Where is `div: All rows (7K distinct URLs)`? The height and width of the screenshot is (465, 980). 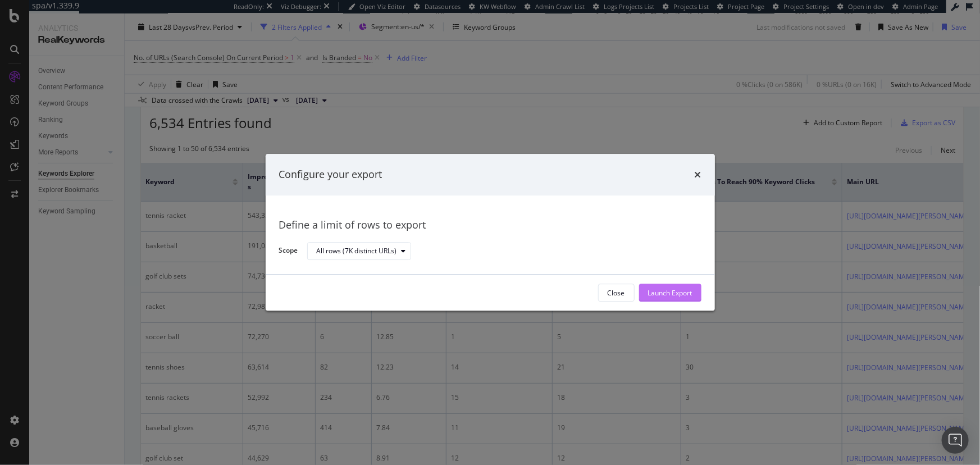 div: All rows (7K distinct URLs) is located at coordinates (357, 251).